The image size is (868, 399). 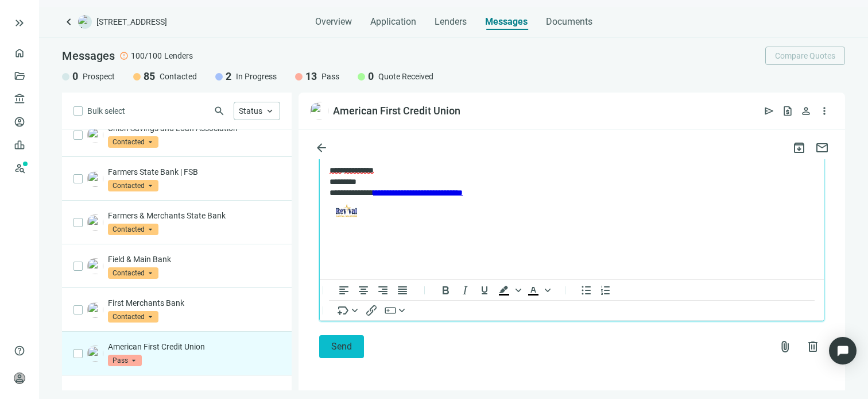 I want to click on button: Bold, so click(x=446, y=289).